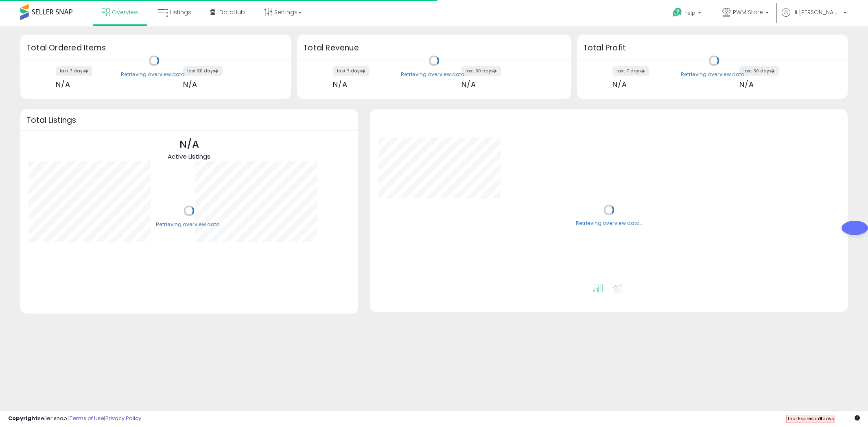  What do you see at coordinates (748, 12) in the screenshot?
I see `span: PWM Store` at bounding box center [748, 12].